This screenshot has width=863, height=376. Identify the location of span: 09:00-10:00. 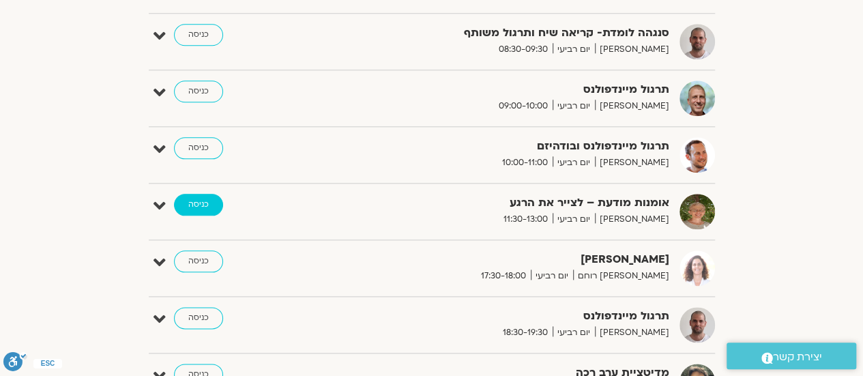
(523, 106).